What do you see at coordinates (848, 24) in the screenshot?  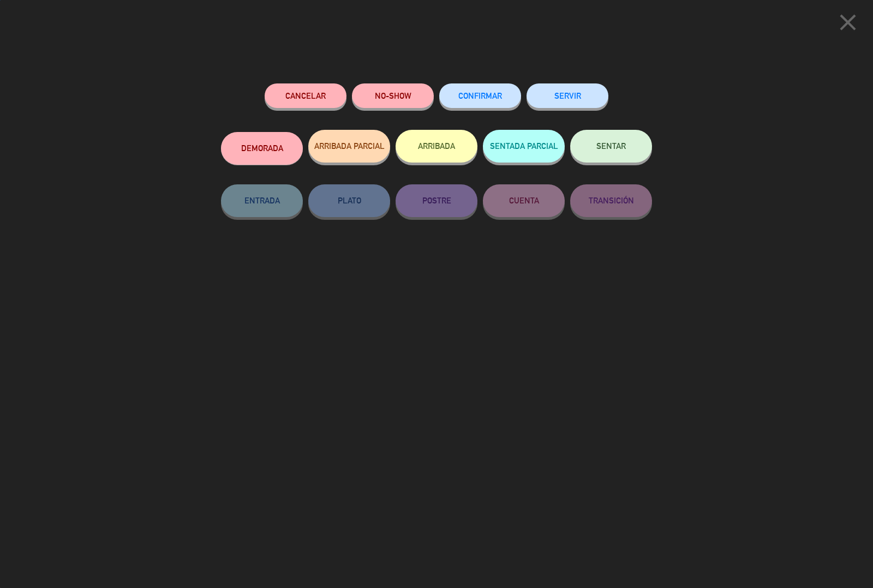 I see `button: close` at bounding box center [848, 24].